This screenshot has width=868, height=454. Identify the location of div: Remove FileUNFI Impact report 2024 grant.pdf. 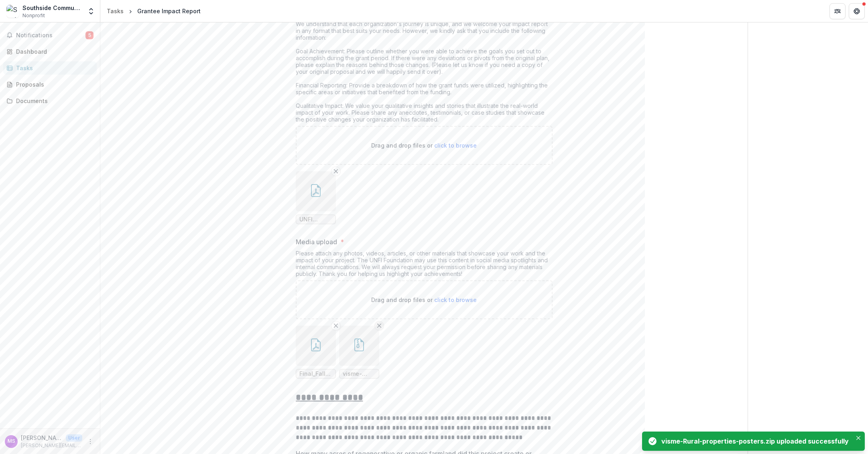
(316, 198).